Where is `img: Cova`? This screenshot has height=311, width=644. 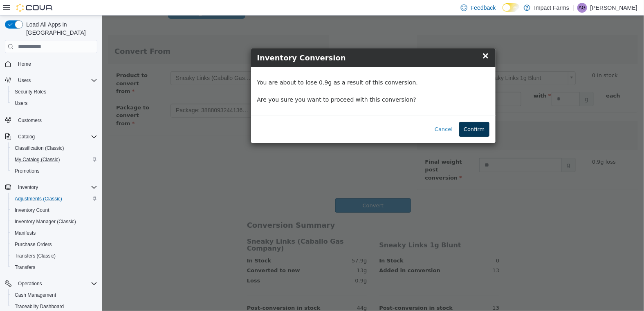
img: Cova is located at coordinates (35, 8).